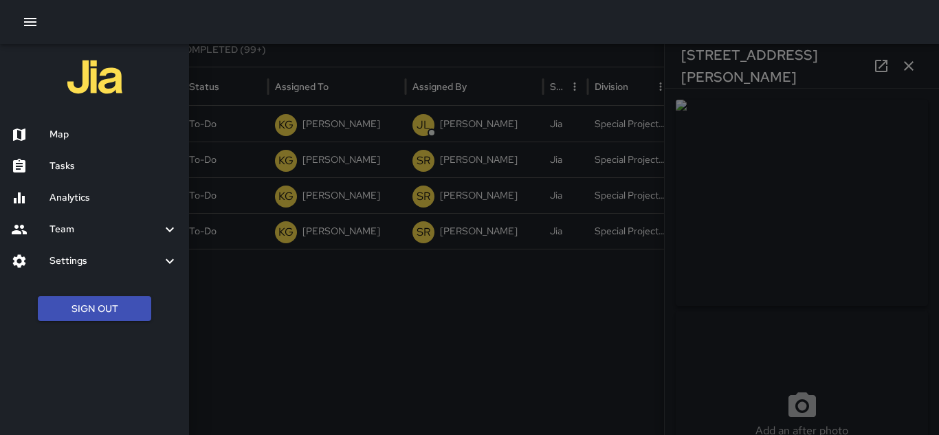 The height and width of the screenshot is (435, 939). I want to click on h6: Team, so click(105, 230).